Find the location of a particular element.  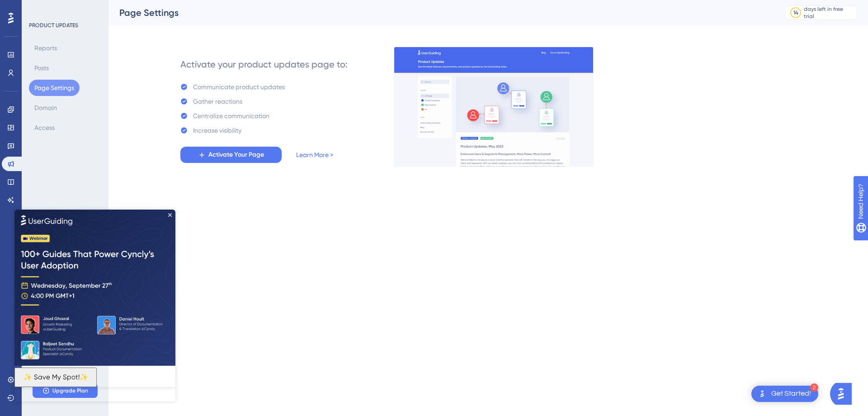

div: Gather reactions is located at coordinates (218, 101).